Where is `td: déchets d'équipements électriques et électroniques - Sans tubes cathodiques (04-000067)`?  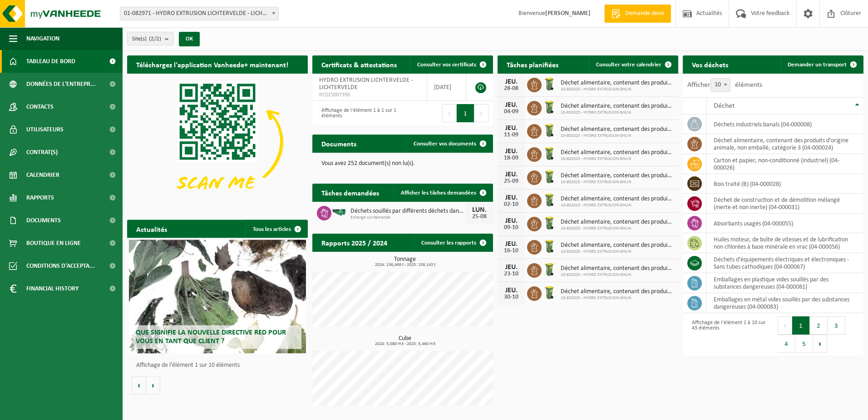
td: déchets d'équipements électriques et électroniques - Sans tubes cathodiques (04-000067) is located at coordinates (785, 263).